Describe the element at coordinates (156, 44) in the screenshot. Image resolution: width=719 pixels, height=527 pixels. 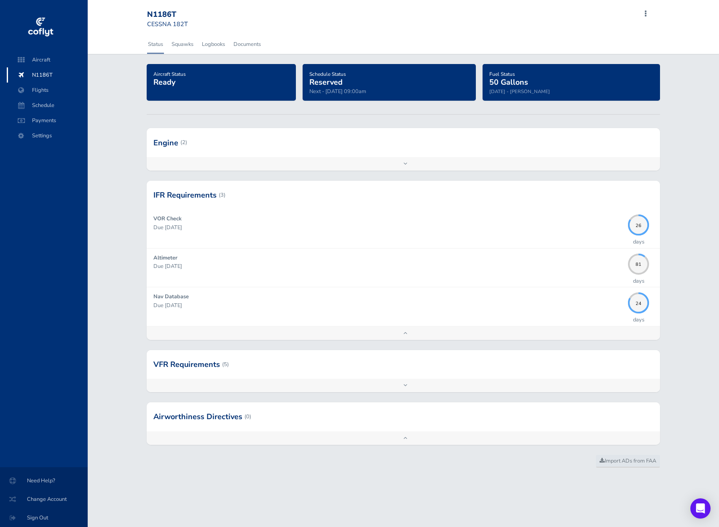
I see `a: Status` at that location.